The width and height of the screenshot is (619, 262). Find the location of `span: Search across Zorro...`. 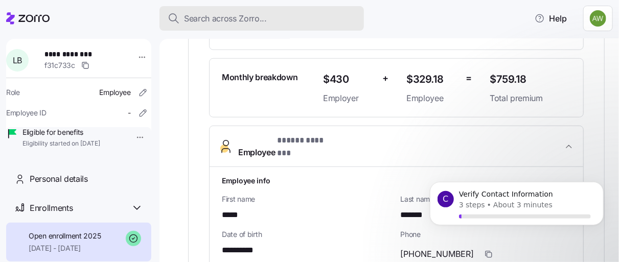

span: Search across Zorro... is located at coordinates (225, 18).